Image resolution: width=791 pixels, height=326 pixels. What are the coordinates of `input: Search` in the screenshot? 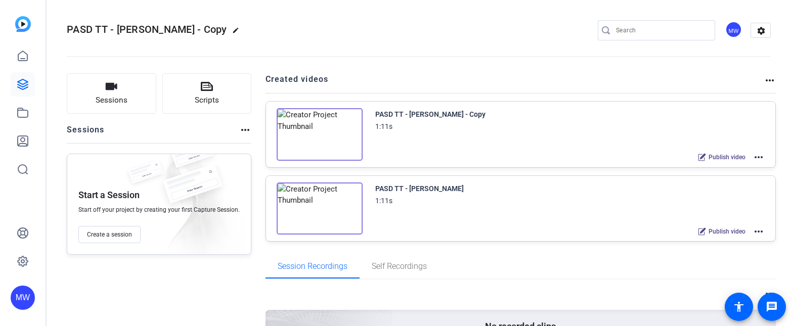 It's located at (661, 30).